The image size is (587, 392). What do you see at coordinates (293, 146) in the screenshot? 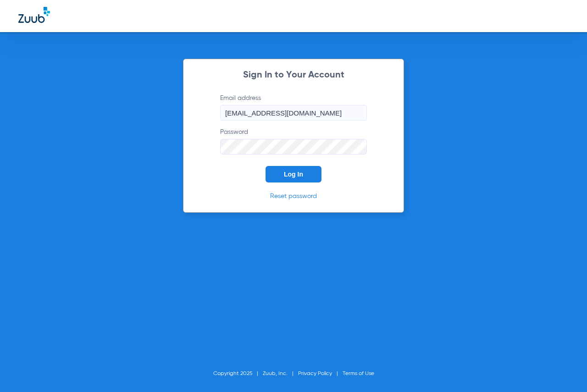
I see `input: Password` at bounding box center [293, 146].